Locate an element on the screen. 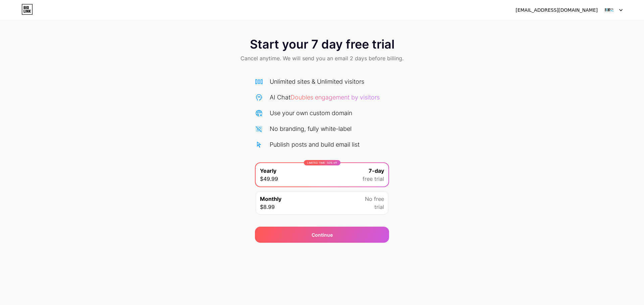 The width and height of the screenshot is (644, 305). span: free trial is located at coordinates (373, 179).